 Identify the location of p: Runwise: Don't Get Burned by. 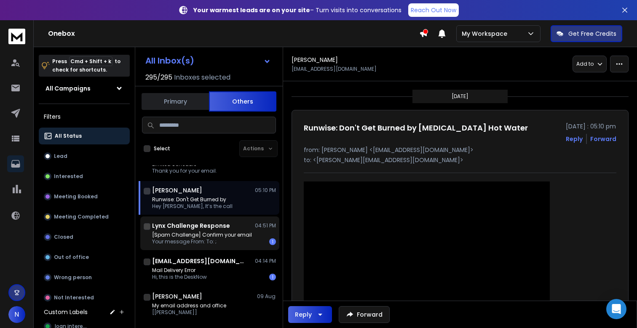
(192, 200).